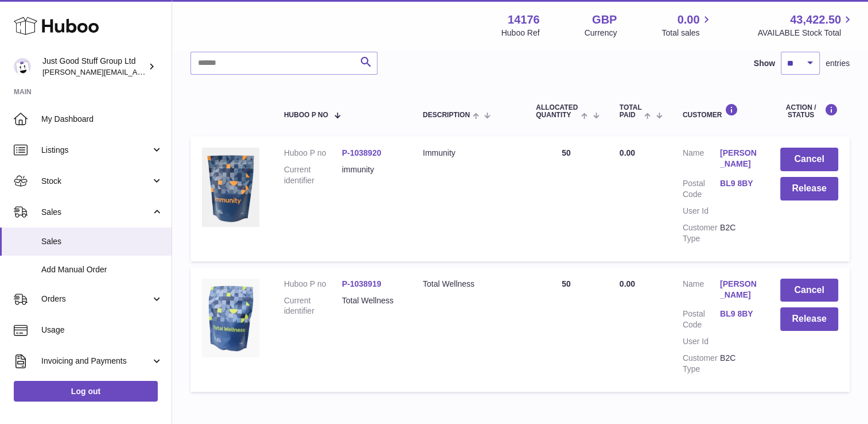 Image resolution: width=868 pixels, height=424 pixels. Describe the element at coordinates (370, 306) in the screenshot. I see `dd: Total Wellness` at that location.